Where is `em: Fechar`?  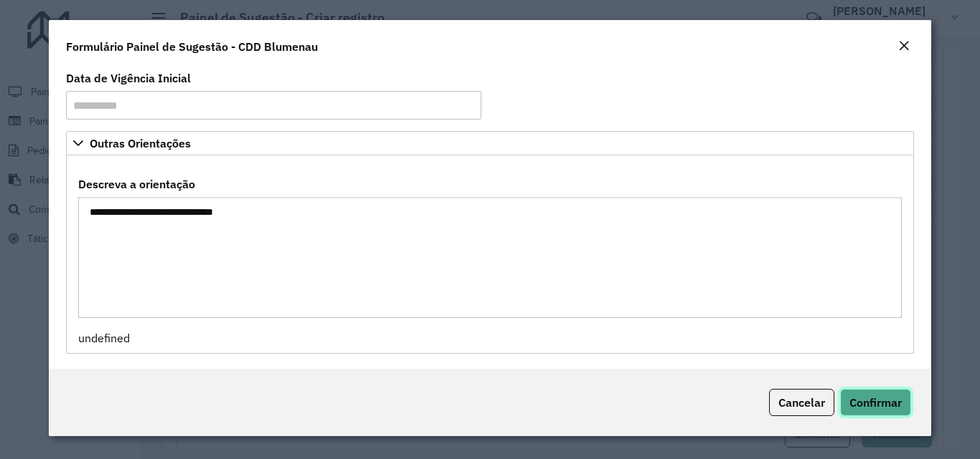
em: Fechar is located at coordinates (904, 45).